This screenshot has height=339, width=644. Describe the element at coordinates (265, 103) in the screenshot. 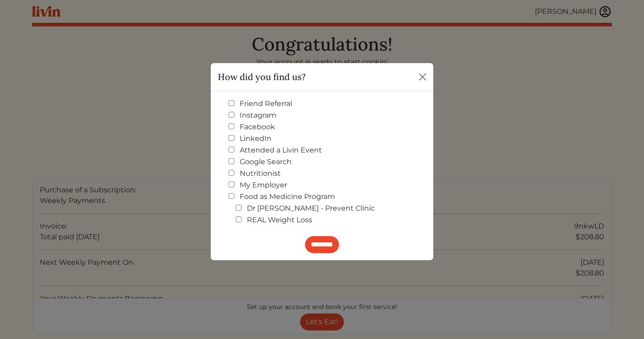

I see `label: Friend Referral` at that location.